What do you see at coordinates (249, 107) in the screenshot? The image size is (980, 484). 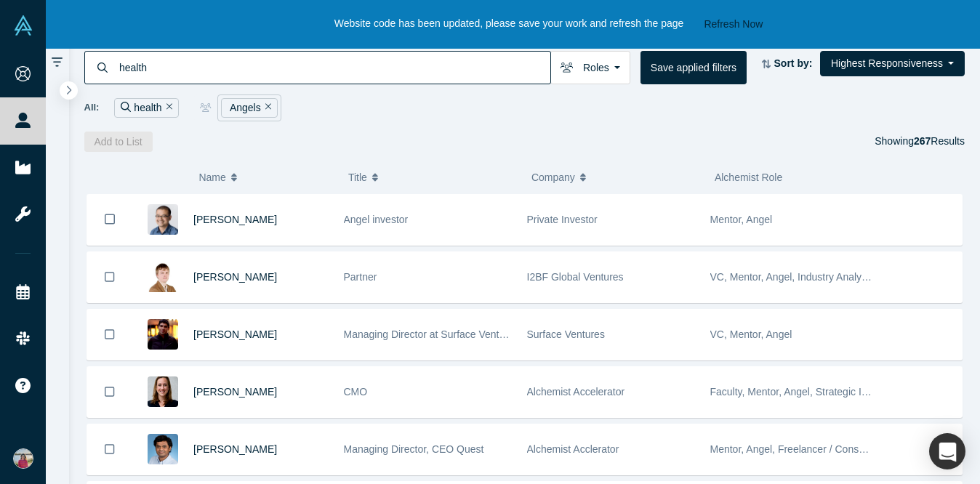 I see `div: Angels` at bounding box center [249, 107].